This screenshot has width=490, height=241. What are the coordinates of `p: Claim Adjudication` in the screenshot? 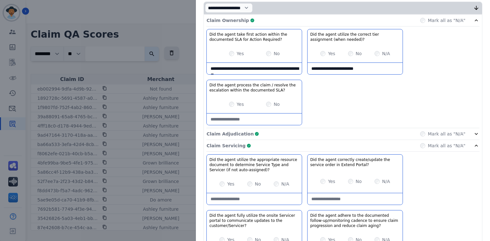 It's located at (230, 134).